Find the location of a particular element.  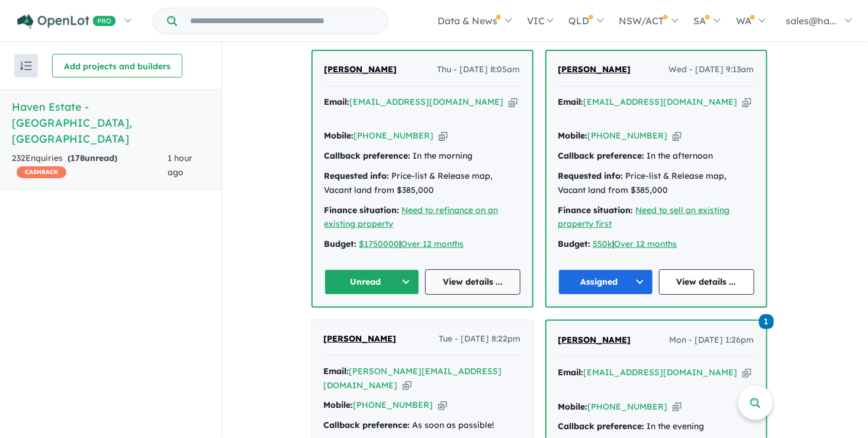

u: 550k is located at coordinates (603, 244).